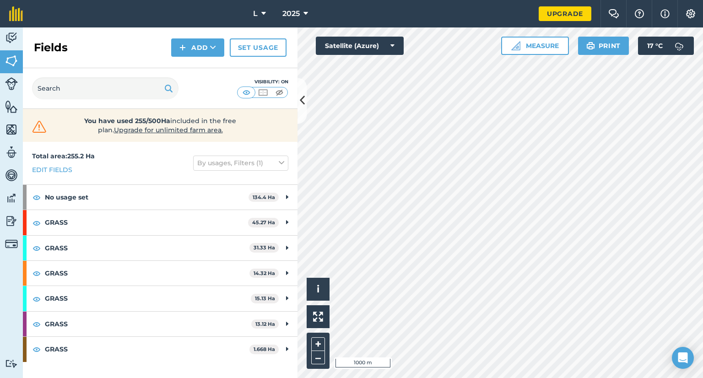  Describe the element at coordinates (39, 127) in the screenshot. I see `img: svg+xml;base64,PHN2ZyB4bWxucz0iaHR0cDovL3d3dy53My5vcmcvMjAwMC9zdmciIHdpZHRoPSIzMiIgaGVpZ2h0PSIzMC...` at that location.